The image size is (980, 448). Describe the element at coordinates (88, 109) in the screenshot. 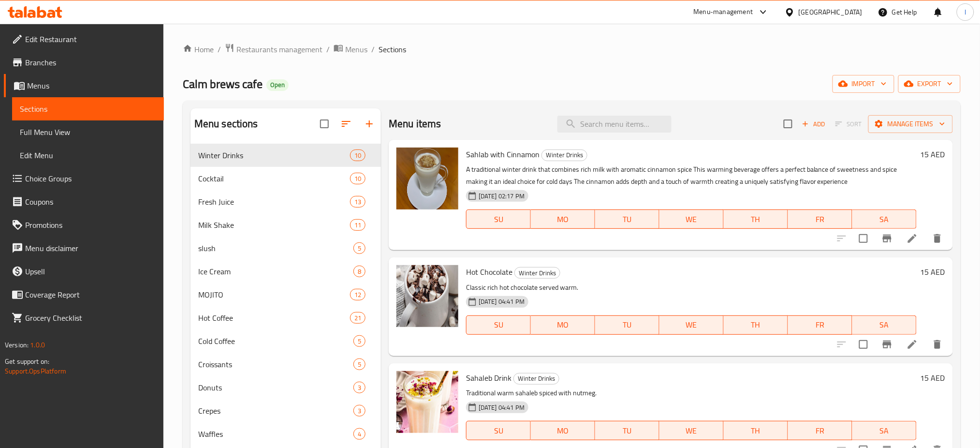

I see `span: Sections` at that location.